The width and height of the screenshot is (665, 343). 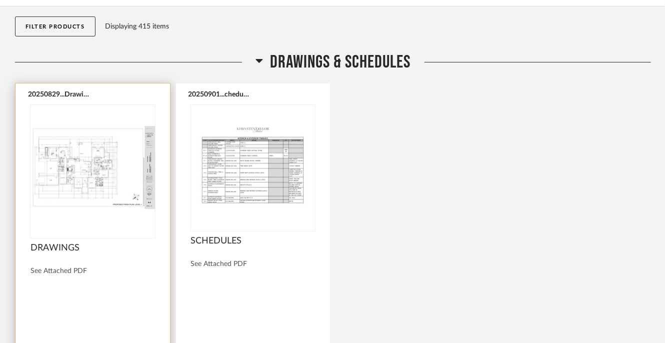 What do you see at coordinates (376, 26) in the screenshot?
I see `div: Displaying 415 items` at bounding box center [376, 26].